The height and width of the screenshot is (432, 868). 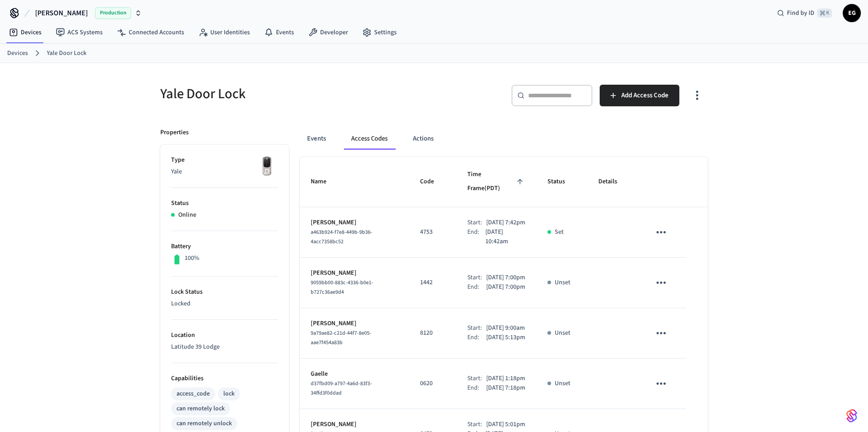 I want to click on p: 100%, so click(x=192, y=259).